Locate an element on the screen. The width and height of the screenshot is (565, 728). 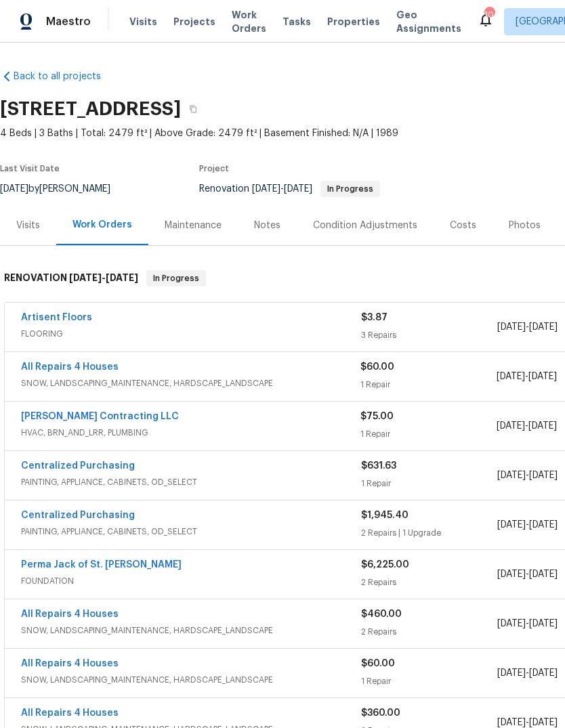
span: $1,945.40 is located at coordinates (384, 515).